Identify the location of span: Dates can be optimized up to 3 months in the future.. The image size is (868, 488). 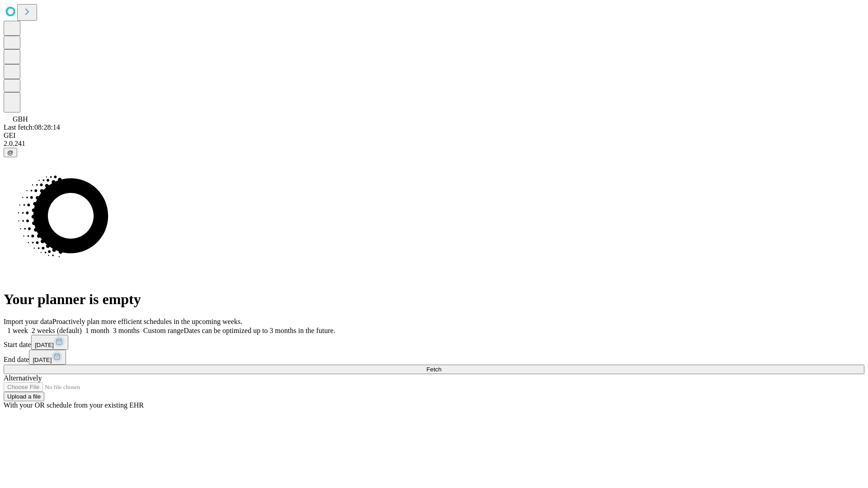
(259, 331).